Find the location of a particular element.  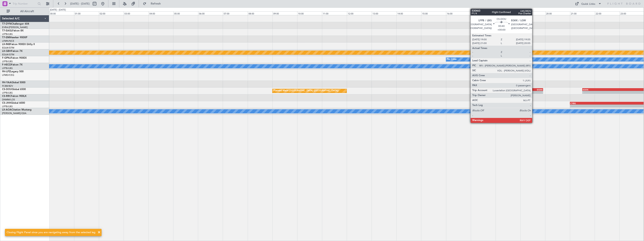

a: LFMN/NCE is located at coordinates (8, 41).